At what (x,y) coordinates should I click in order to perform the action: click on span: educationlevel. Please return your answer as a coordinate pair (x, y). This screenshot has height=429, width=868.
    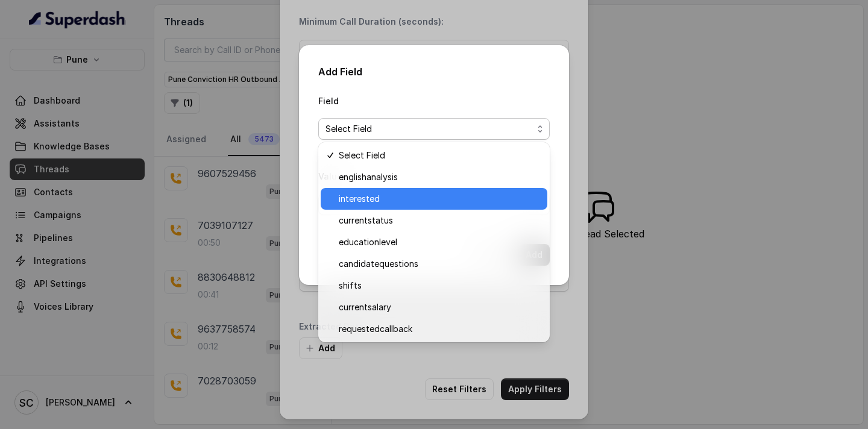
    Looking at the image, I should click on (439, 242).